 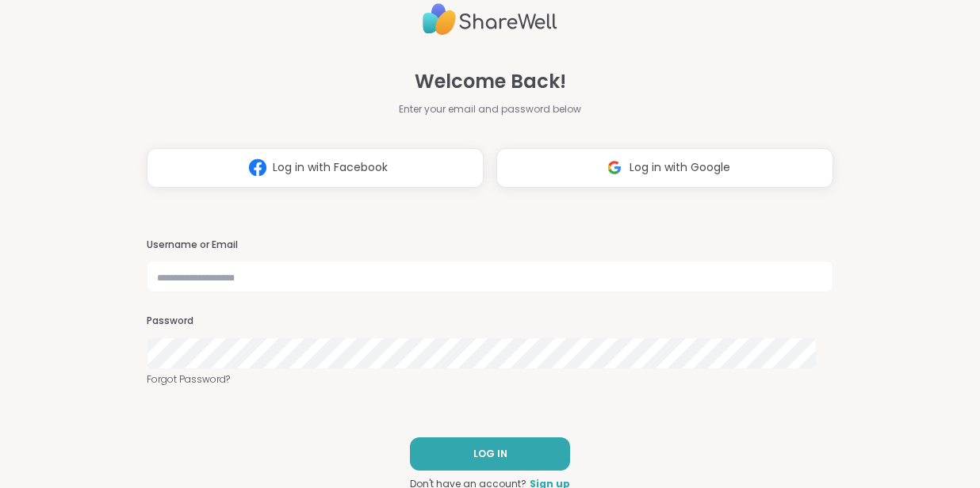 What do you see at coordinates (489, 379) in the screenshot?
I see `a: Forgot Password?` at bounding box center [489, 379].